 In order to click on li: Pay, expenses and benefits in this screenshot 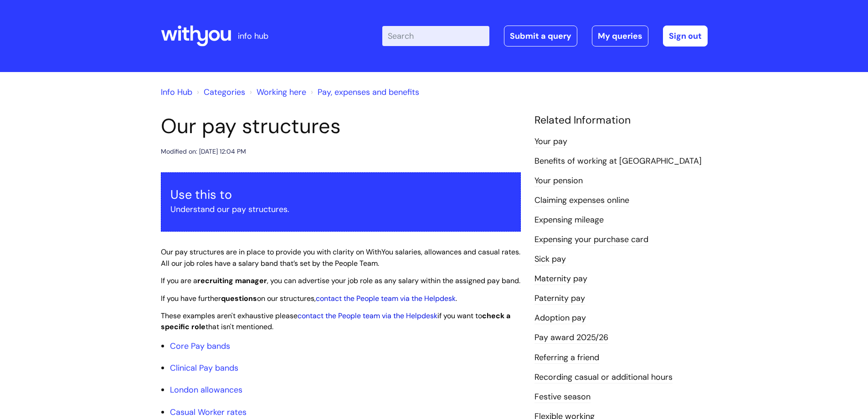, I will do `click(364, 92)`.